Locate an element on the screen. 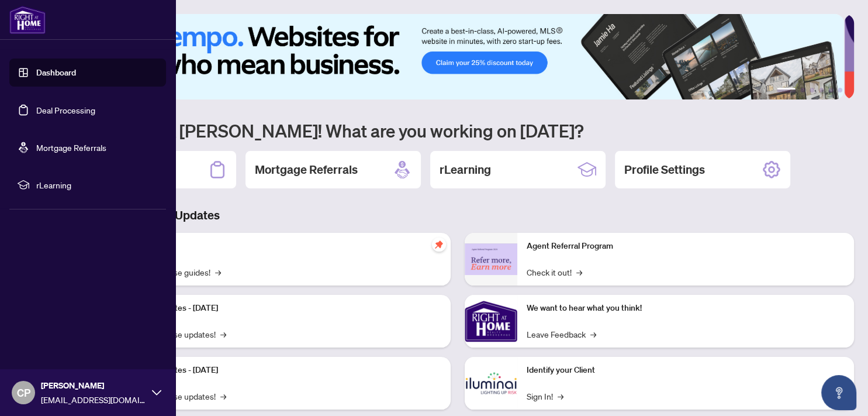 The height and width of the screenshot is (416, 868). button: Open asap is located at coordinates (839, 392).